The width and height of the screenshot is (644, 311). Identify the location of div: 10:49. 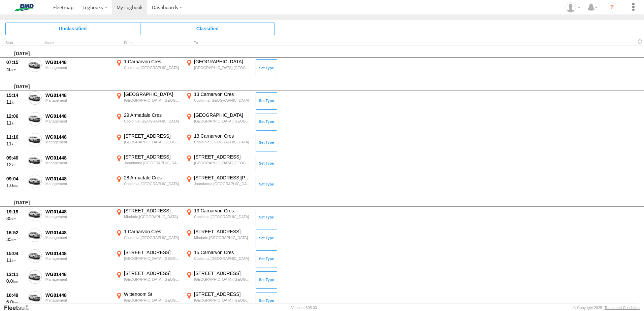
(16, 295).